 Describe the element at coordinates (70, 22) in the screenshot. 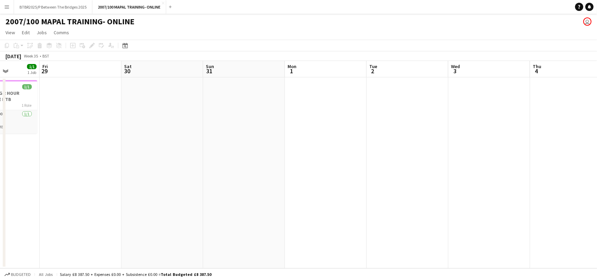

I see `h1: 2007/100 MAPAL TRAINING- ONLINE` at that location.